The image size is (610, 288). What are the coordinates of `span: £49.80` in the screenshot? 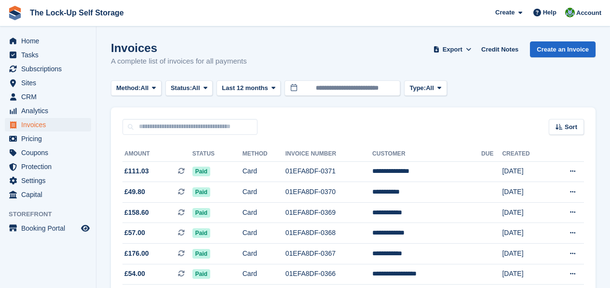 It's located at (135, 192).